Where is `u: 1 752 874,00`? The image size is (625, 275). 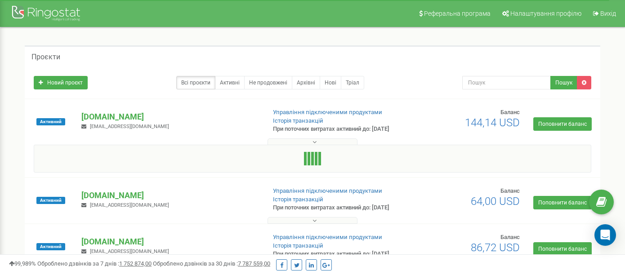 u: 1 752 874,00 is located at coordinates (135, 263).